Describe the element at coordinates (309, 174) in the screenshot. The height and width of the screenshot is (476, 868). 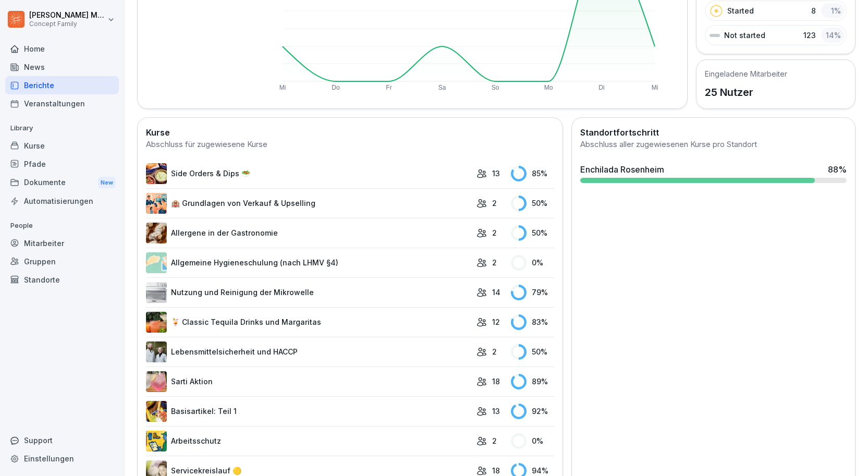
I see `a: Side Orders & Dips 🥗` at that location.